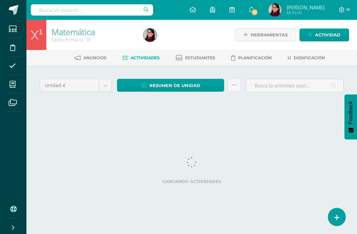 Image resolution: width=357 pixels, height=234 pixels. I want to click on span: Planificación, so click(255, 58).